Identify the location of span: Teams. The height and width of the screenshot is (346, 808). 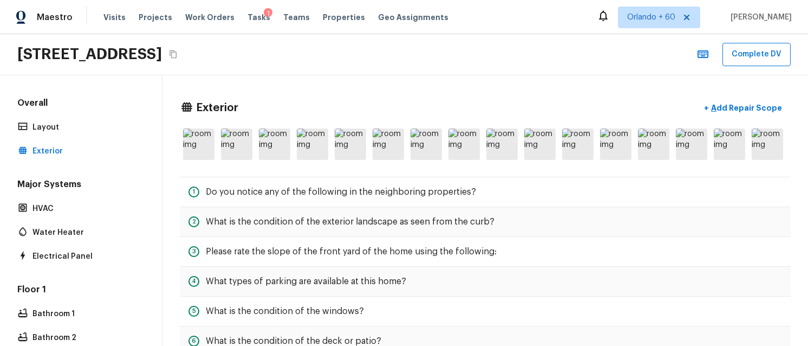
(296, 17).